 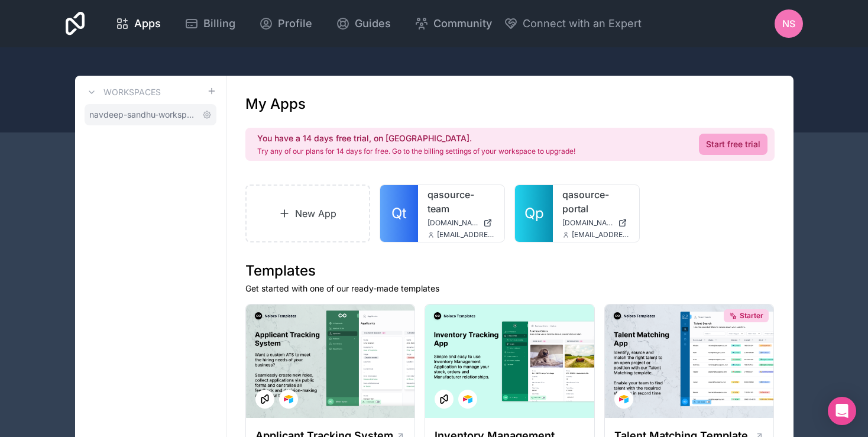 What do you see at coordinates (276, 104) in the screenshot?
I see `h1: My Apps` at bounding box center [276, 104].